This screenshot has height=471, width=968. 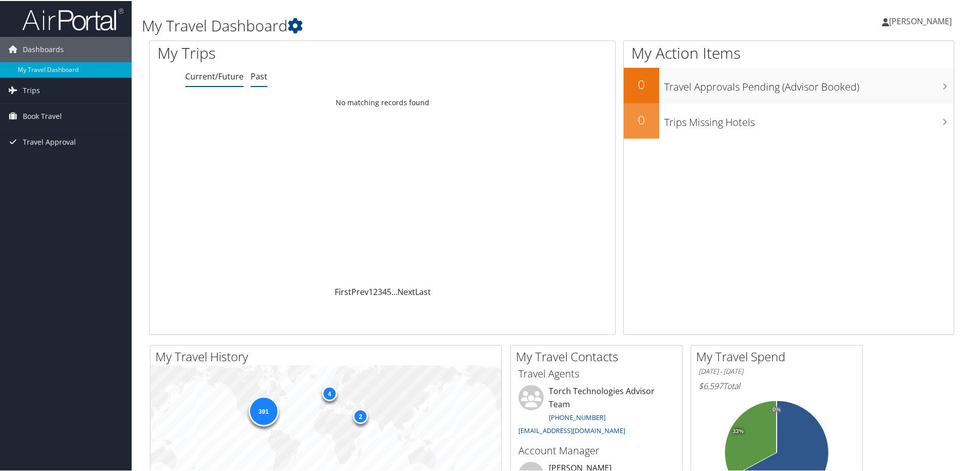 What do you see at coordinates (789, 52) in the screenshot?
I see `h1: My Action Items` at bounding box center [789, 52].